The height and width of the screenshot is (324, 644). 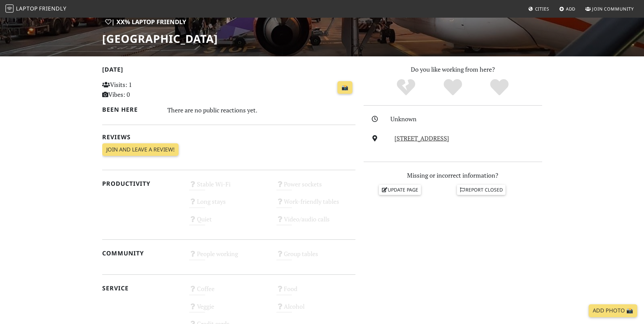 What do you see at coordinates (610, 9) in the screenshot?
I see `a: Join Community` at bounding box center [610, 9].